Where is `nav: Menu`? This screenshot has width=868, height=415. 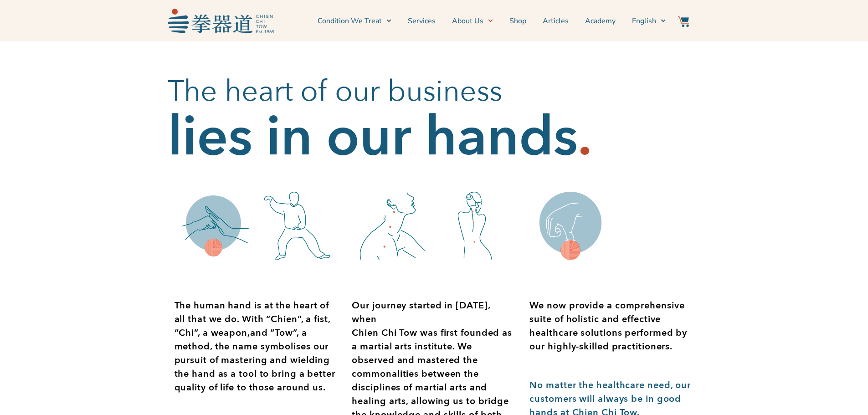 nav: Menu is located at coordinates (472, 21).